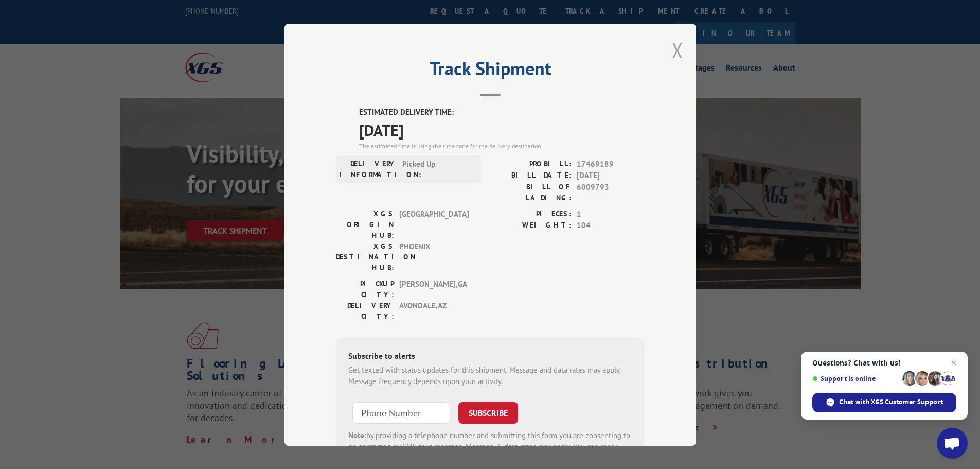 The image size is (980, 469). What do you see at coordinates (855, 378) in the screenshot?
I see `span: Support is online` at bounding box center [855, 378].